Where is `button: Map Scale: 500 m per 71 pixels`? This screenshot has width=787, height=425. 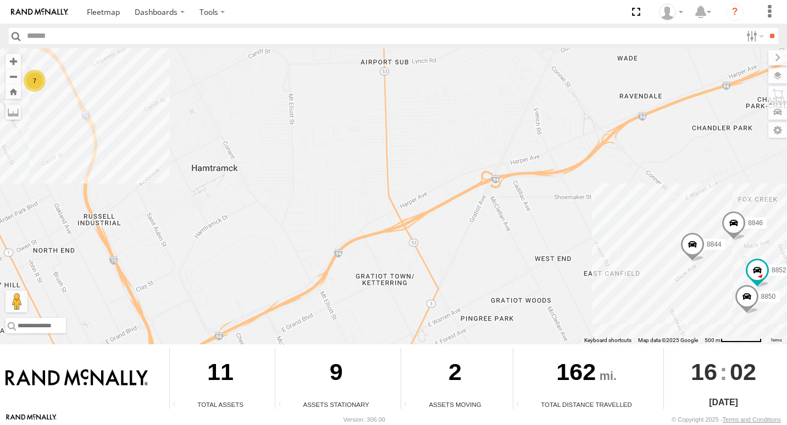
button: Map Scale: 500 m per 71 pixels is located at coordinates (733, 341).